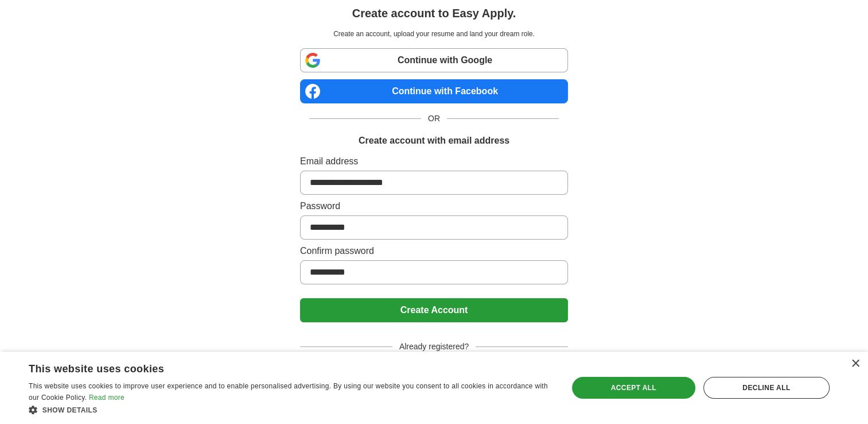 This screenshot has width=868, height=424. What do you see at coordinates (434, 91) in the screenshot?
I see `a: Continue with Facebook` at bounding box center [434, 91].